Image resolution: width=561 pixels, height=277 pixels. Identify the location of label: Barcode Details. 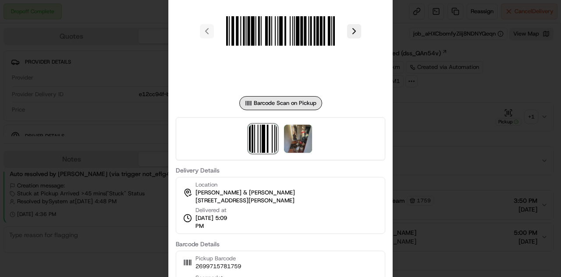
(281, 244).